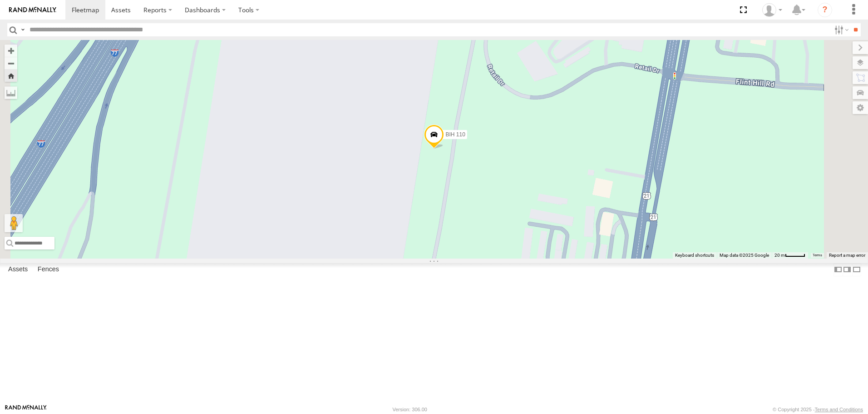 This screenshot has width=868, height=414. Describe the element at coordinates (772, 10) in the screenshot. I see `div: Nele .` at that location.